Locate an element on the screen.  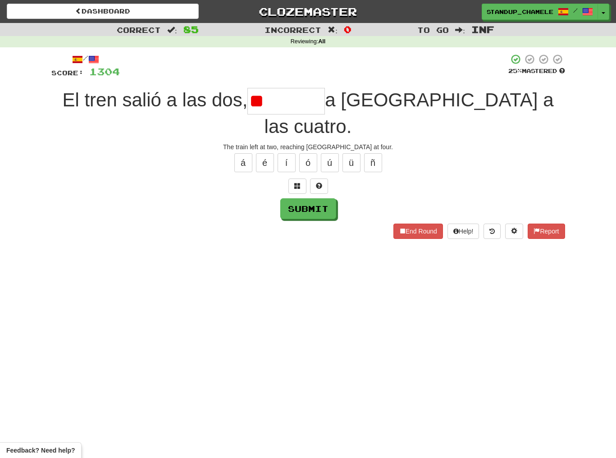
span: To go is located at coordinates (433, 30).